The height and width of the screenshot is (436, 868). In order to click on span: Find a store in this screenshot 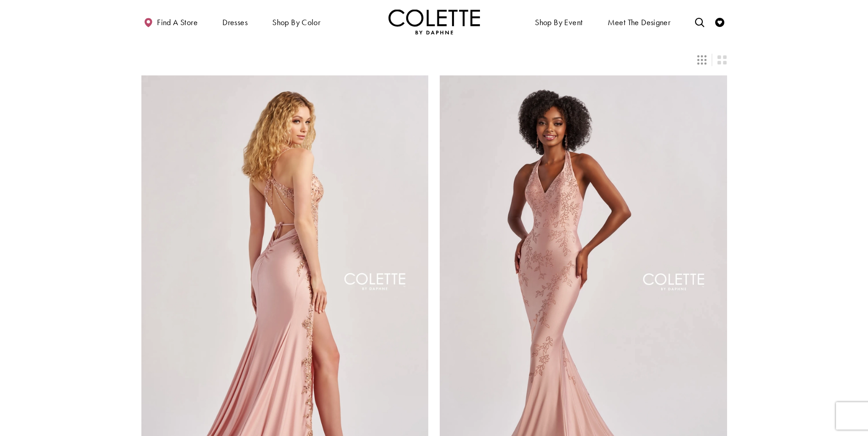, I will do `click(177, 22)`.